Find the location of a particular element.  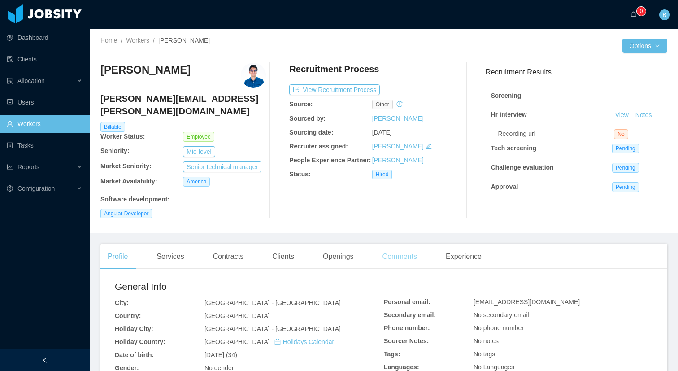

button: Mid level is located at coordinates (199, 151).